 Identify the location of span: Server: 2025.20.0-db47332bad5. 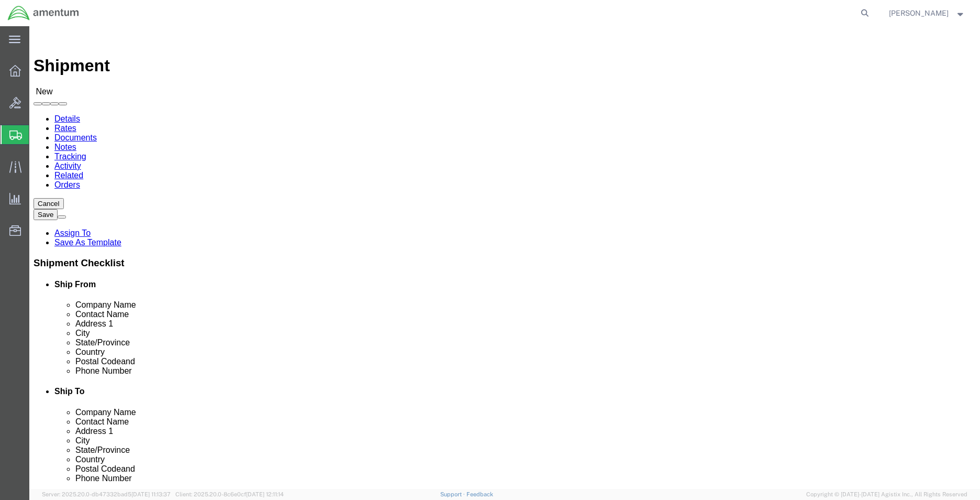
(106, 494).